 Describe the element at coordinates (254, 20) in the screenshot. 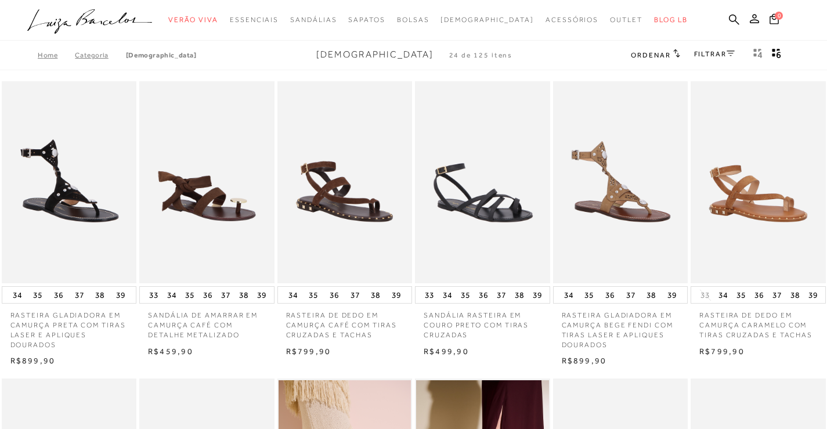

I see `span: Essenciais` at that location.